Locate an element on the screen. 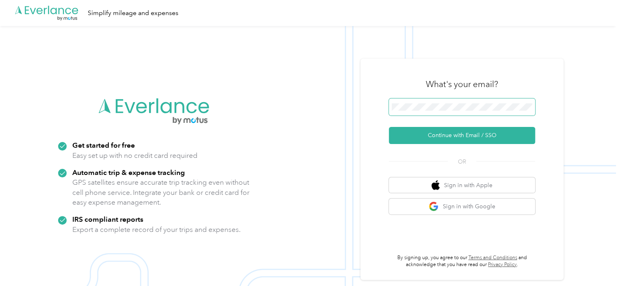 The height and width of the screenshot is (286, 620). p: By signing up, you agree to our and acknowledge that you have read our . is located at coordinates (462, 261).